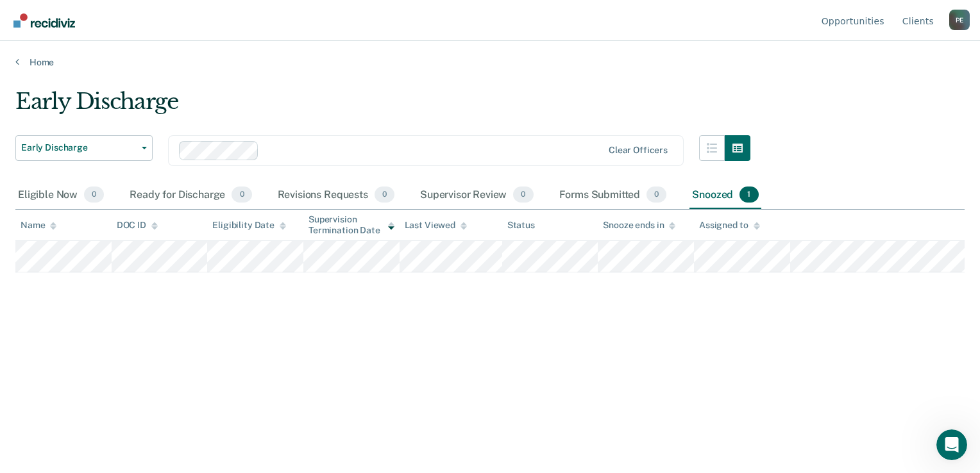 The height and width of the screenshot is (473, 980). I want to click on div: Clear officers, so click(638, 150).